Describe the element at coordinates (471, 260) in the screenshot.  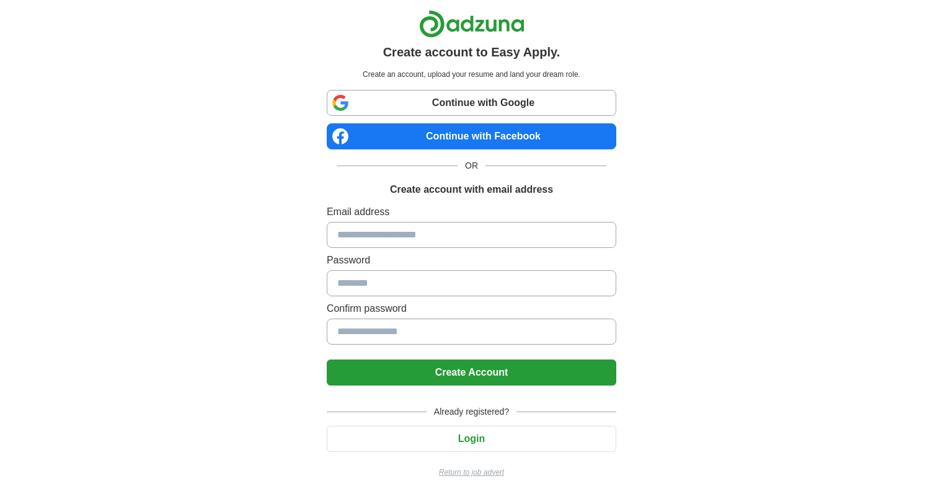
I see `label: Password` at that location.